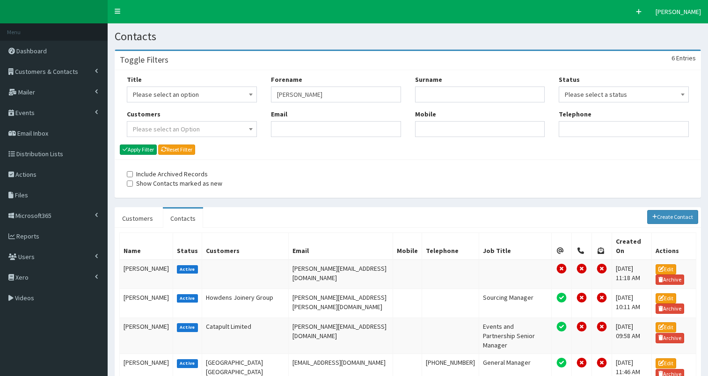 Image resolution: width=708 pixels, height=376 pixels. I want to click on span: Email Inbox, so click(33, 133).